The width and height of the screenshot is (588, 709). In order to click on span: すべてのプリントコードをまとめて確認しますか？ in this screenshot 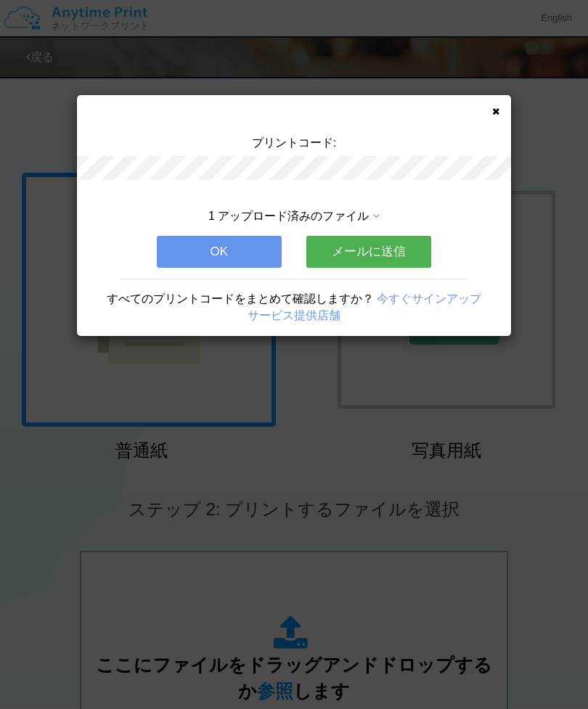, I will do `click(240, 299)`.